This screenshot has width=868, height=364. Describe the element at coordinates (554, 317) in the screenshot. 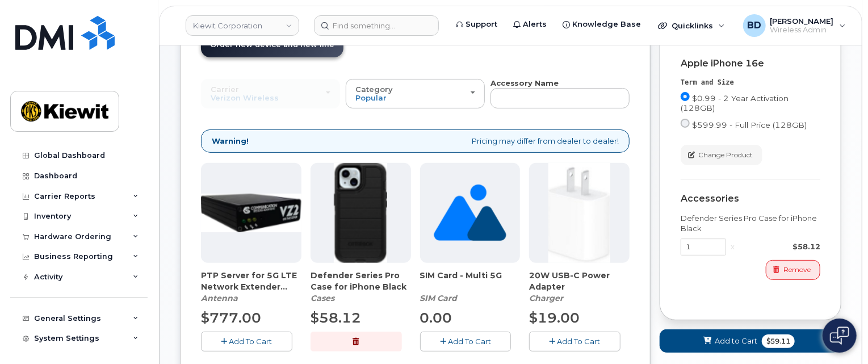

I see `span: $19.00` at that location.